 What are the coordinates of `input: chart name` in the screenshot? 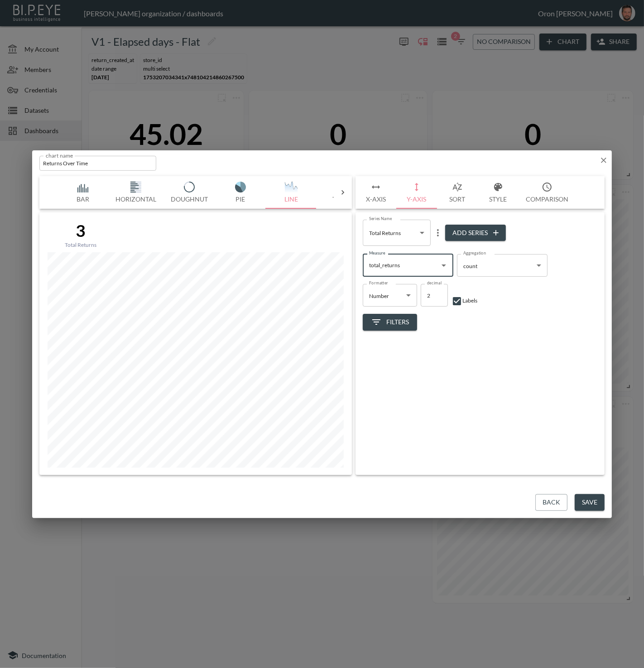 It's located at (98, 163).